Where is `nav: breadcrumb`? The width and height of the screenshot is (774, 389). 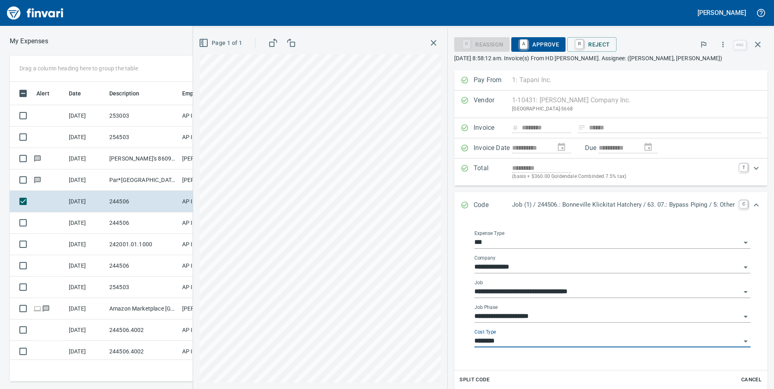
nav: breadcrumb is located at coordinates (29, 41).